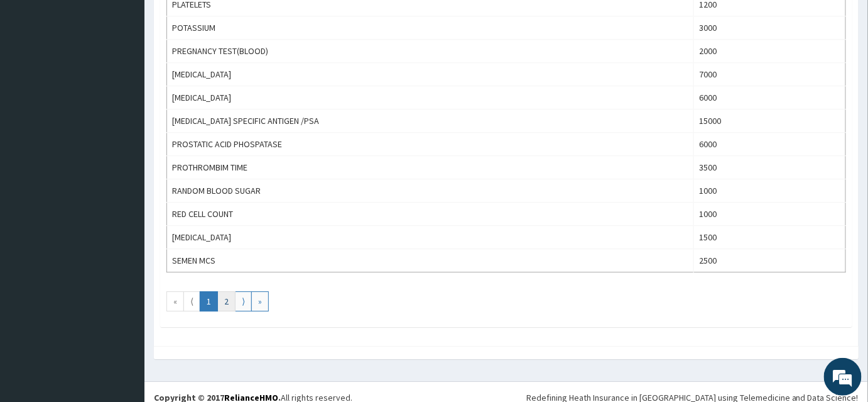 The width and height of the screenshot is (868, 402). What do you see at coordinates (769, 167) in the screenshot?
I see `td: 3500` at bounding box center [769, 167].